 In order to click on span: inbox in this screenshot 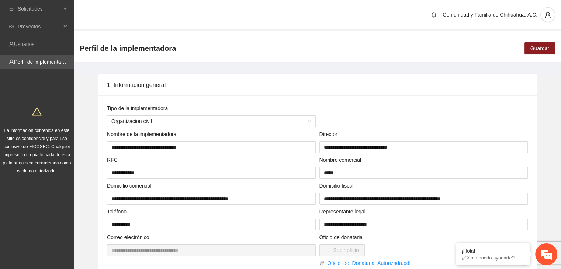, I will do `click(11, 9)`.